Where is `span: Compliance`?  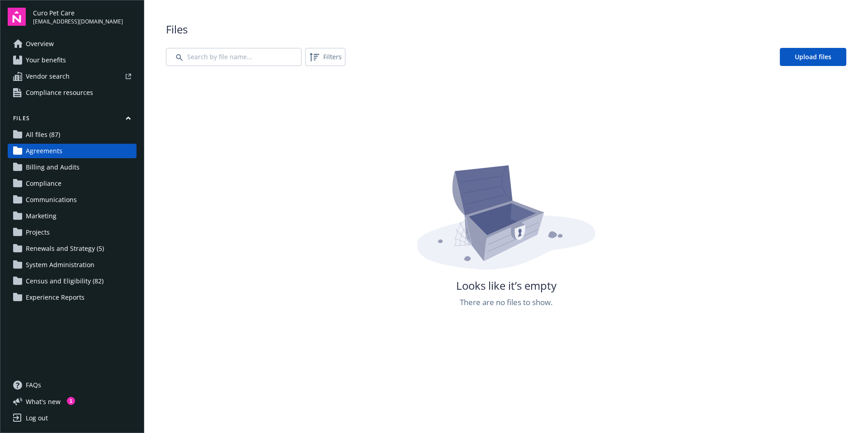 span: Compliance is located at coordinates (44, 183).